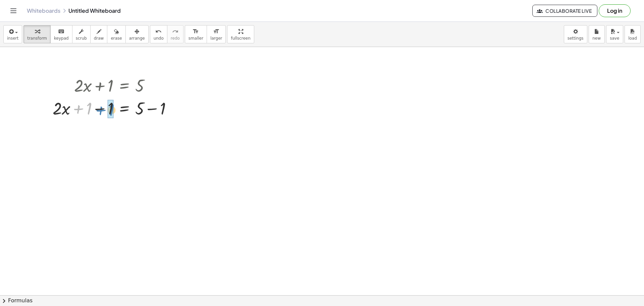 The width and height of the screenshot is (644, 306). Describe the element at coordinates (576, 34) in the screenshot. I see `button: settings` at that location.